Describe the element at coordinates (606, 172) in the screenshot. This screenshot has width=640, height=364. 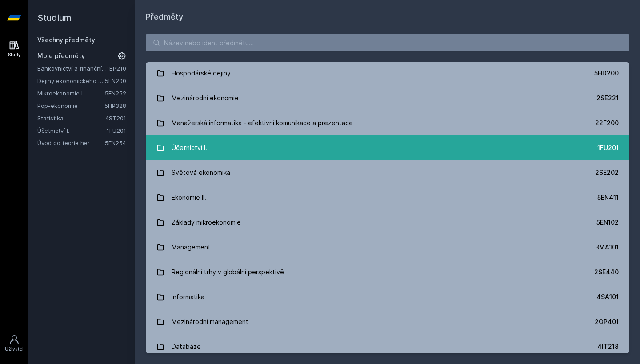
I see `div: 2SE202` at that location.